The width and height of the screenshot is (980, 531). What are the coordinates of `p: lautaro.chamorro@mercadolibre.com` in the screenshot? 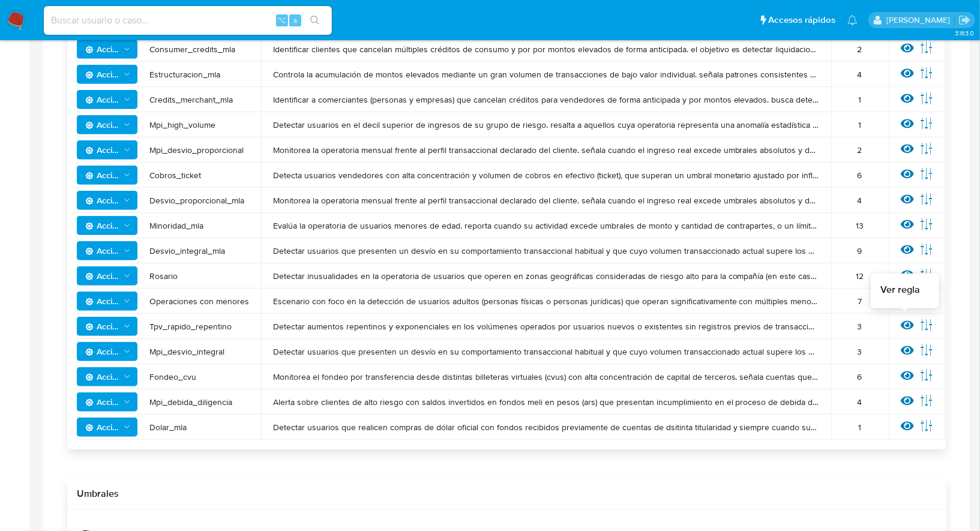 It's located at (920, 20).